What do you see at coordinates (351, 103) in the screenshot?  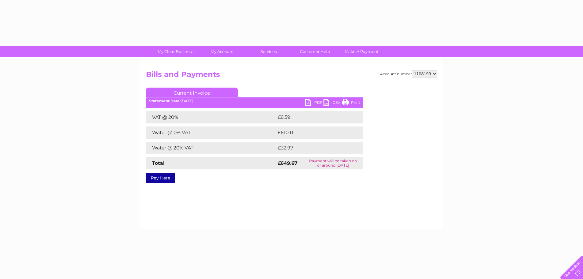 I see `a: Print` at bounding box center [351, 103].